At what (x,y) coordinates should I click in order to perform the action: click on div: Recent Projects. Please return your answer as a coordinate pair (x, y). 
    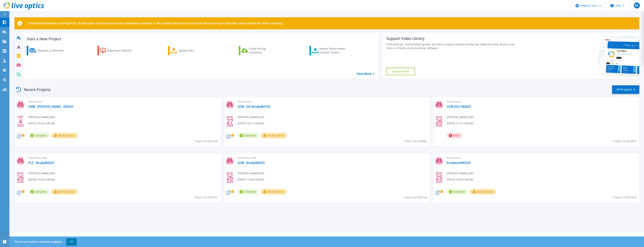
    Looking at the image, I should click on (35, 90).